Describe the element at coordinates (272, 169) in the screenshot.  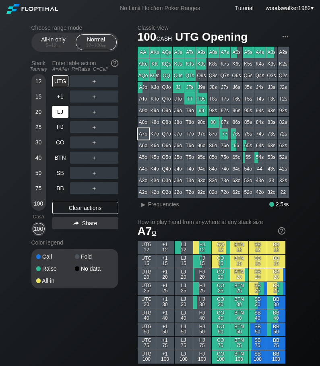
I see `div: 43s` at that location.